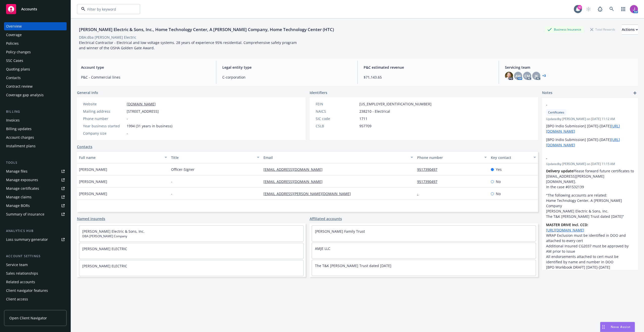 This screenshot has width=644, height=332. Describe the element at coordinates (589, 9) in the screenshot. I see `a: Start snowing` at that location.